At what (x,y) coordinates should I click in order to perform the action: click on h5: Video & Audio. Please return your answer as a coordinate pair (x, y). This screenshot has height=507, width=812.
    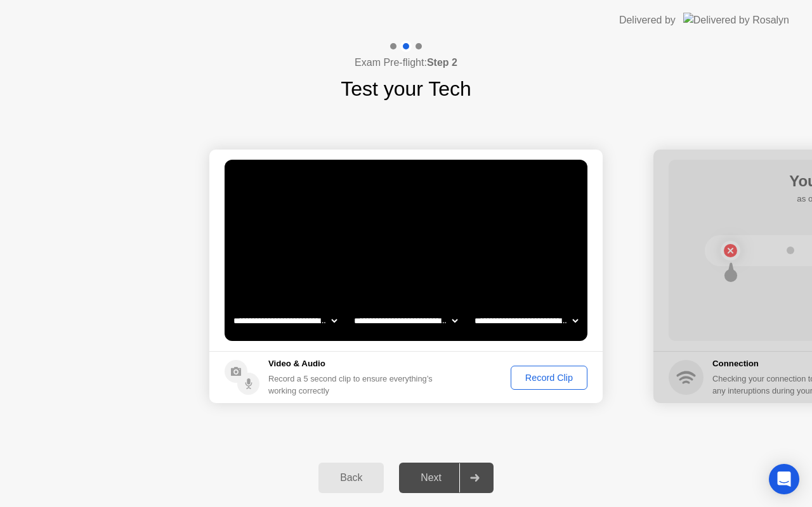
    Looking at the image, I should click on (353, 364).